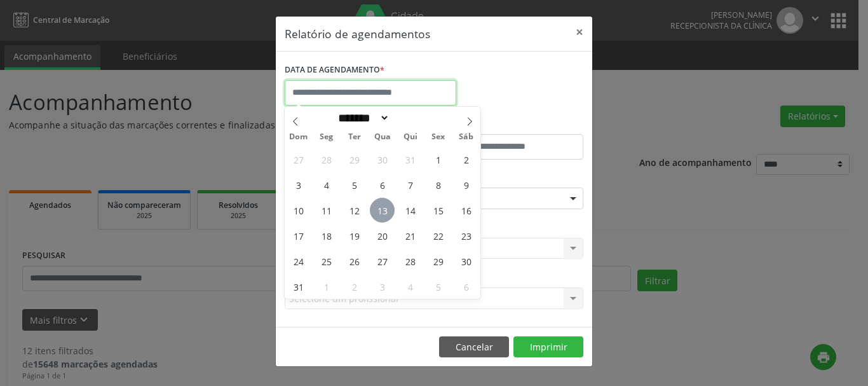  Describe the element at coordinates (334, 70) in the screenshot. I see `label: DATA DE AGENDAMENTO` at that location.